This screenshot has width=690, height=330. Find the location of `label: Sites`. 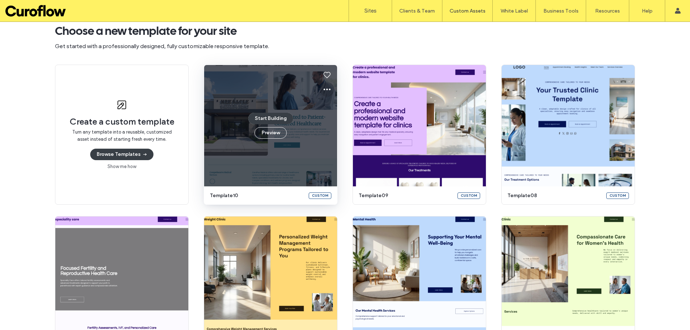

label: Sites is located at coordinates (371, 11).